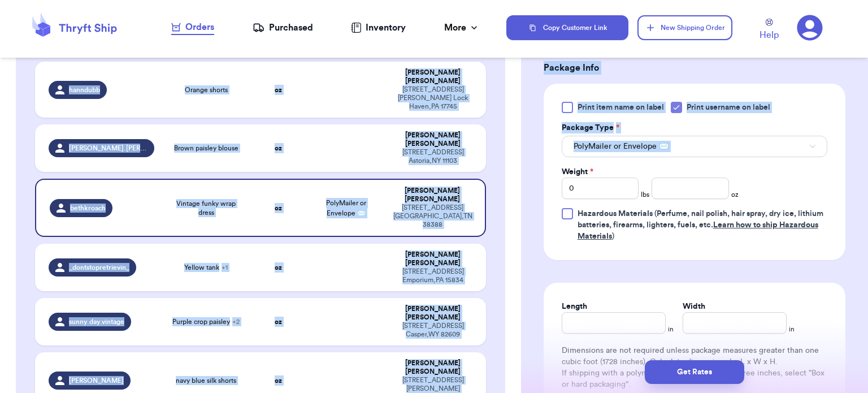 The height and width of the screenshot is (393, 868). Describe the element at coordinates (206, 148) in the screenshot. I see `span: Brown paisley blouse` at that location.